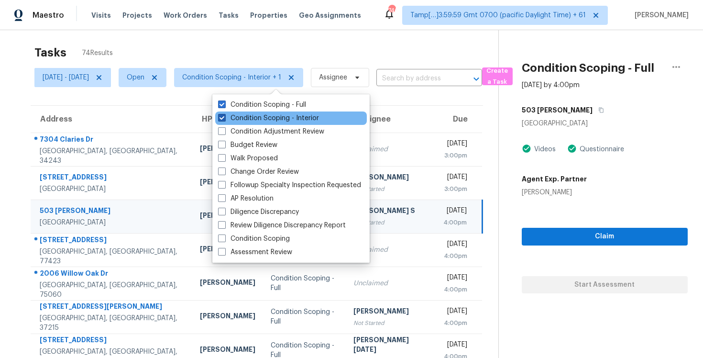  I want to click on label: Review Diligence Discrepancy Report, so click(282, 225).